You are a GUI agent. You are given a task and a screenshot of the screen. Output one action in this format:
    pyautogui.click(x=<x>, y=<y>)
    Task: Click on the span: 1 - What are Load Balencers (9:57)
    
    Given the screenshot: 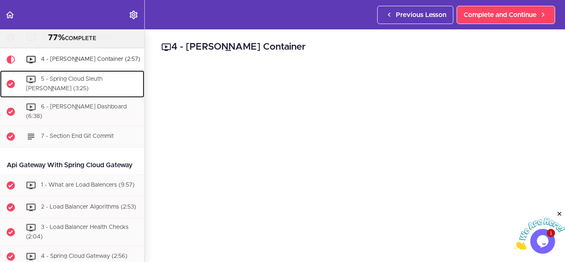 What is the action you would take?
    pyautogui.click(x=88, y=185)
    